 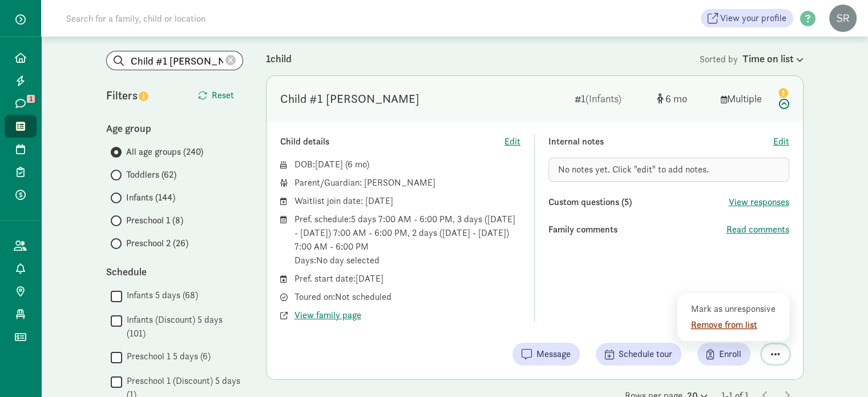 I want to click on span: Reset, so click(x=223, y=95).